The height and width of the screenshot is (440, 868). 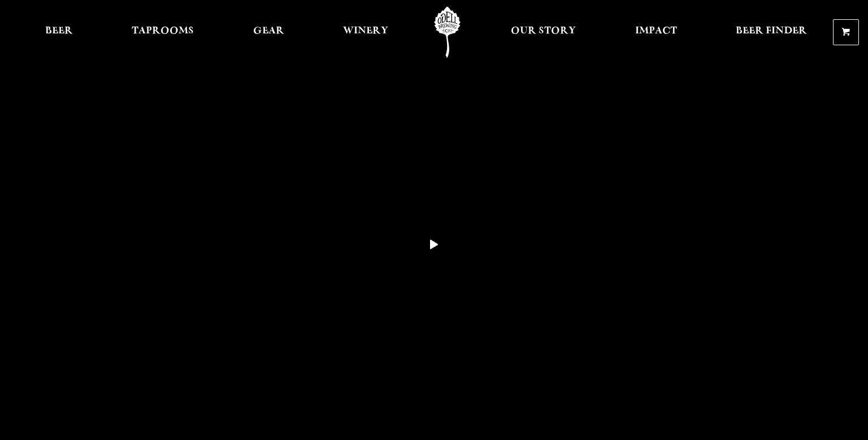 What do you see at coordinates (772, 31) in the screenshot?
I see `span: Beer Finder` at bounding box center [772, 31].